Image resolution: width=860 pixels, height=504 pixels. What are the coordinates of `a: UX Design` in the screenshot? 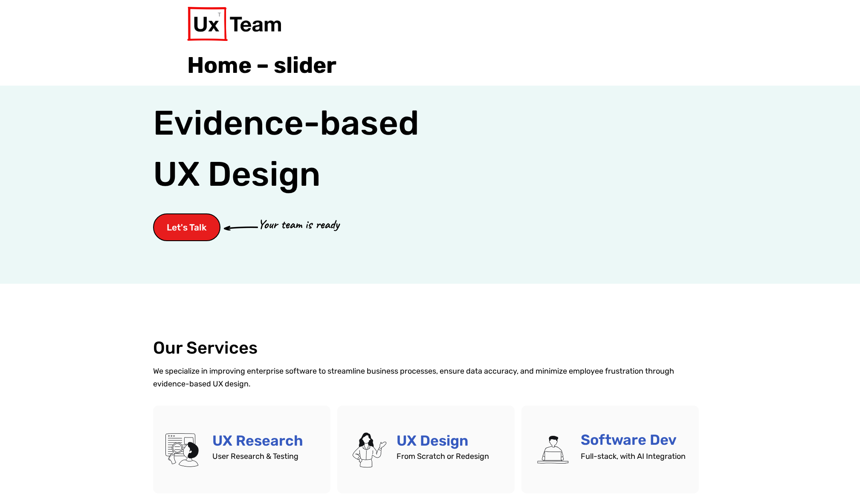 It's located at (426, 450).